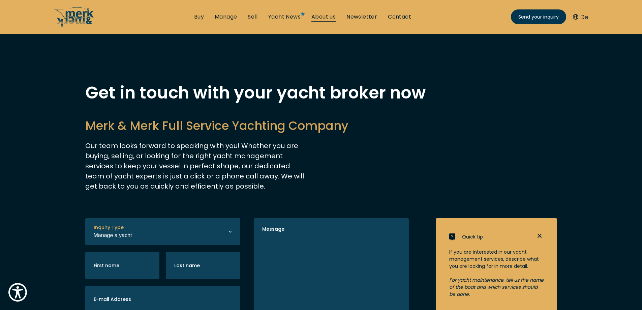 The height and width of the screenshot is (310, 642). Describe the element at coordinates (112, 299) in the screenshot. I see `label: E-mail Address` at that location.